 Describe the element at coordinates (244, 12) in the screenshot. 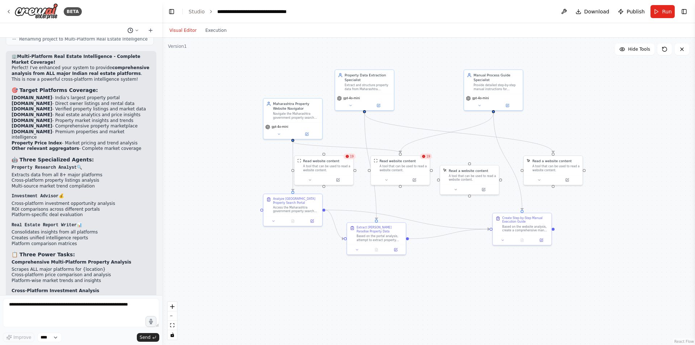

I see `nav: breadcrumb` at that location.